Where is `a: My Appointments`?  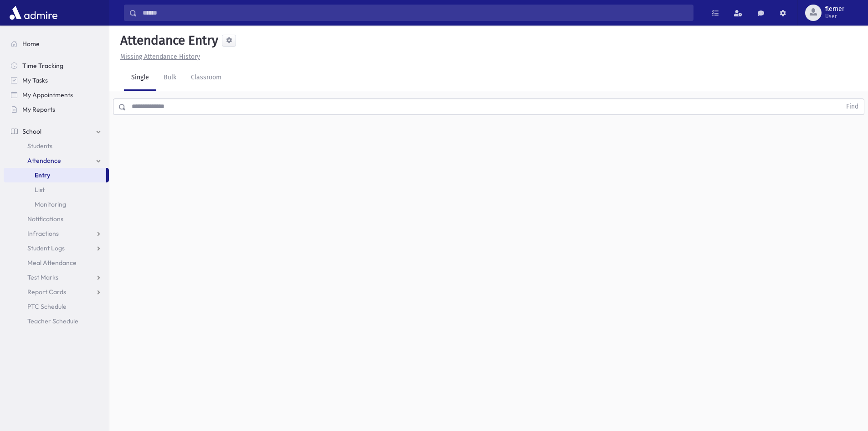
a: My Appointments is located at coordinates (56, 95).